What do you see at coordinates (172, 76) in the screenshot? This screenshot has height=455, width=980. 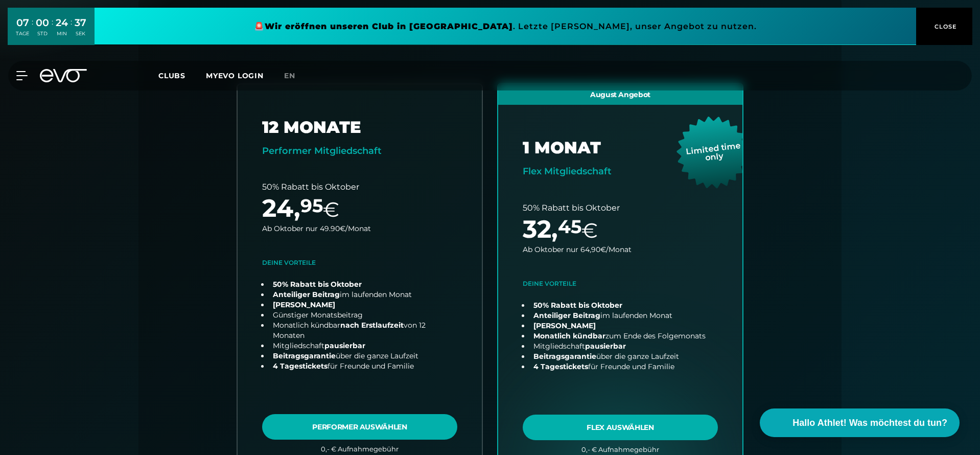 I see `span: Clubs` at bounding box center [172, 76].